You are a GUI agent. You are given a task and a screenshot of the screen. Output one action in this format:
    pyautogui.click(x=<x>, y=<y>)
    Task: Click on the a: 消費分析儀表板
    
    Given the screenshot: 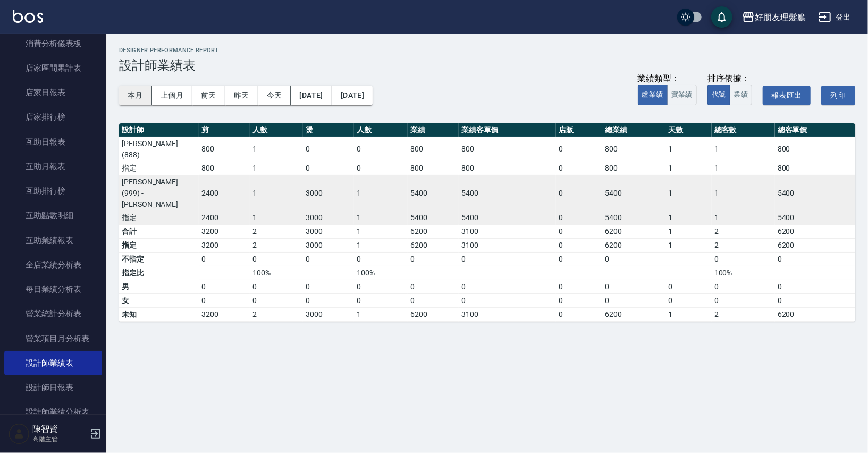 What is the action you would take?
    pyautogui.click(x=53, y=44)
    